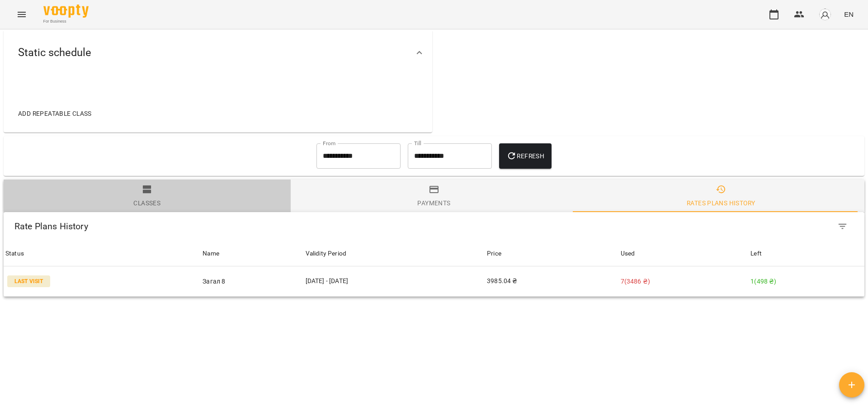 The height and width of the screenshot is (412, 868). I want to click on span: Price, so click(552, 253).